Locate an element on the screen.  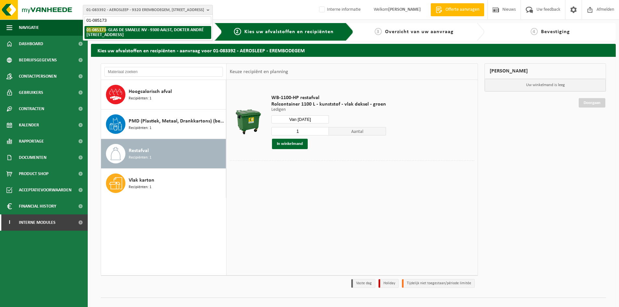
span: 2 is located at coordinates (237, 31).